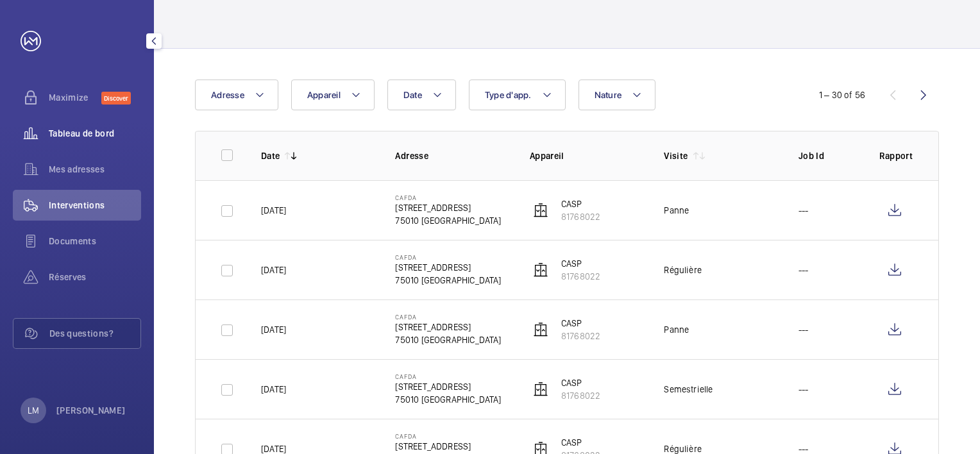 The height and width of the screenshot is (454, 980). Describe the element at coordinates (517, 95) in the screenshot. I see `button: Type d'app.` at that location.